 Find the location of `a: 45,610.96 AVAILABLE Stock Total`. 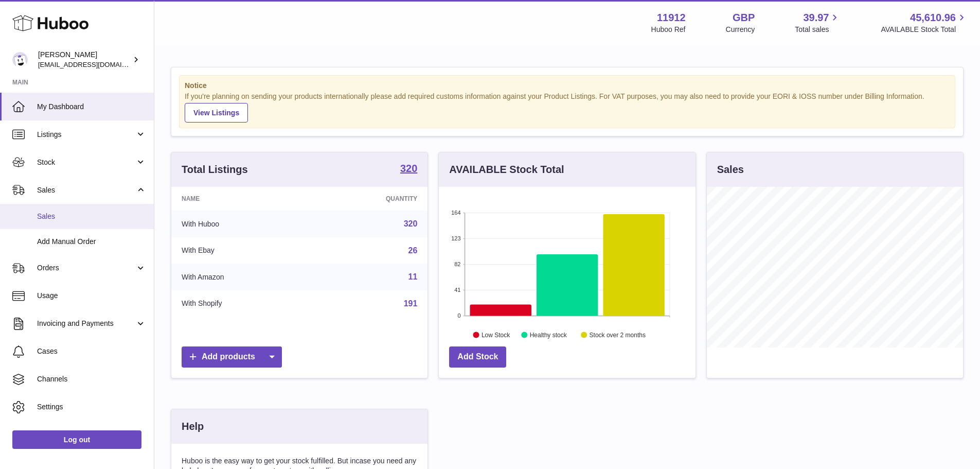

a: 45,610.96 AVAILABLE Stock Total is located at coordinates (924, 23).